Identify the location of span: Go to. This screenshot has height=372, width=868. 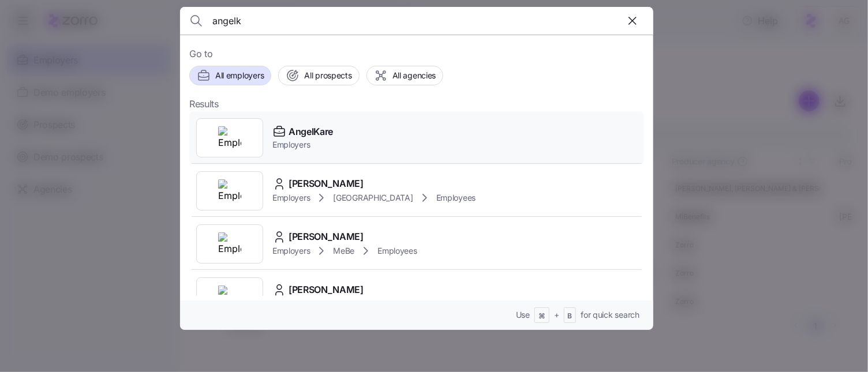
(416, 54).